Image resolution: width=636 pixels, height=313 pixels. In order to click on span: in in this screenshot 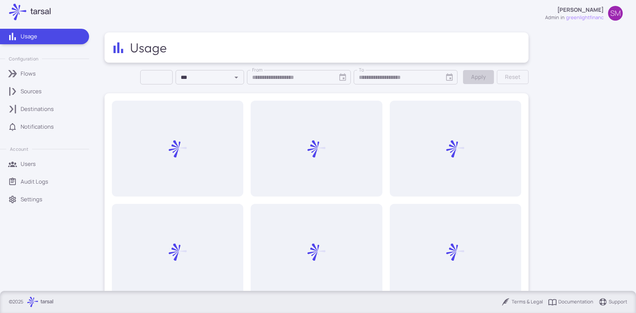, I will do `click(563, 18)`.